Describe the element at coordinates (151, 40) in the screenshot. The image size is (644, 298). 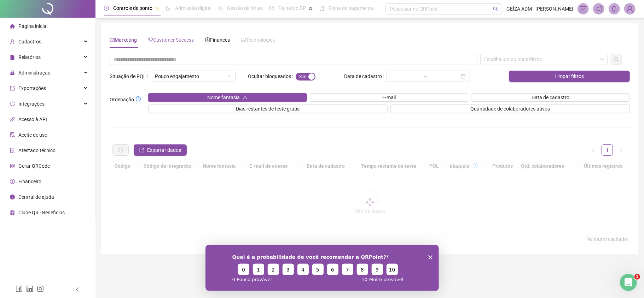
I see `span: trophy` at that location.